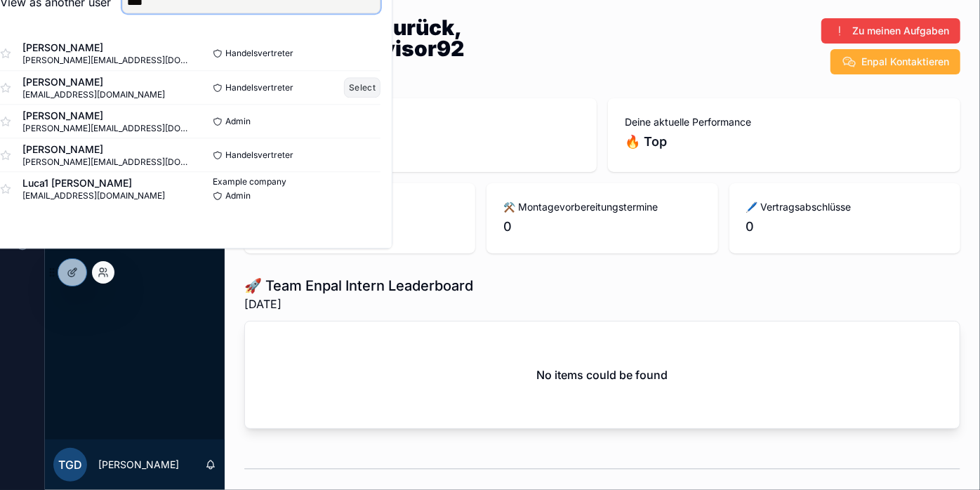  What do you see at coordinates (420, 122) in the screenshot?
I see `span: Mein Platz in der Liga` at bounding box center [420, 122].